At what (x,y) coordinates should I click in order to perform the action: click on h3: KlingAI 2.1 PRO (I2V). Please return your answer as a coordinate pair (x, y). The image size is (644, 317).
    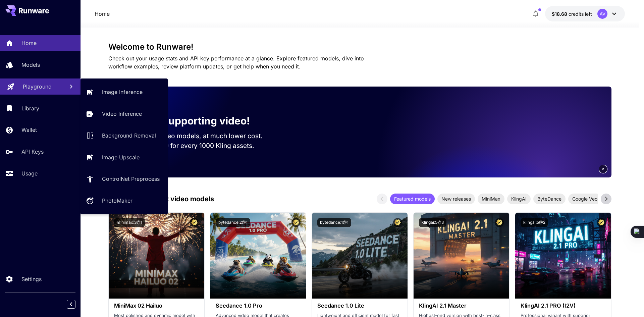
    Looking at the image, I should click on (563, 306).